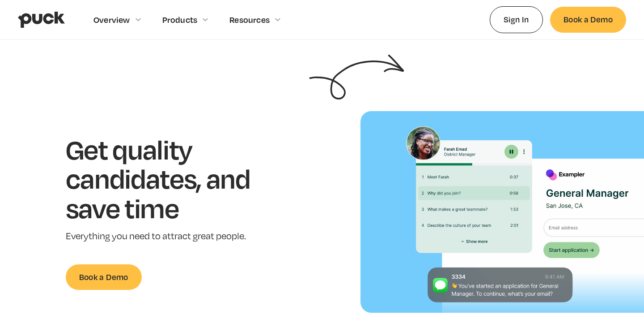  What do you see at coordinates (112, 20) in the screenshot?
I see `div: Overview` at bounding box center [112, 20].